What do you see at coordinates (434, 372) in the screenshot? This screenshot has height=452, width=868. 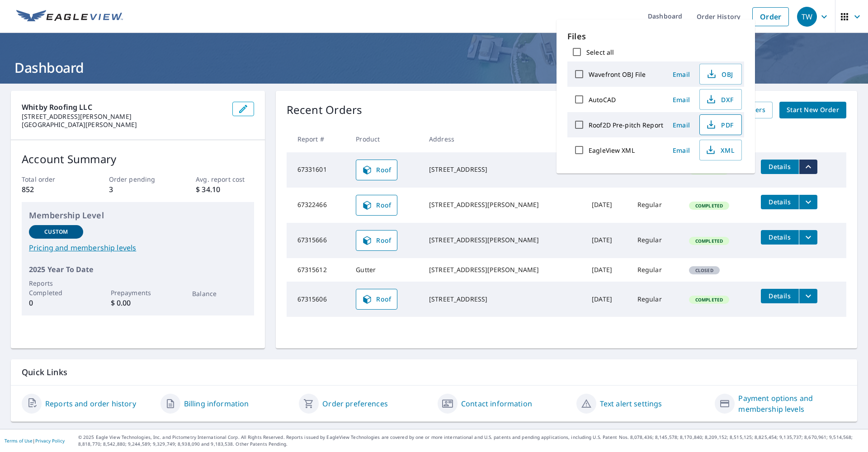 I see `p: Quick Links` at bounding box center [434, 372].